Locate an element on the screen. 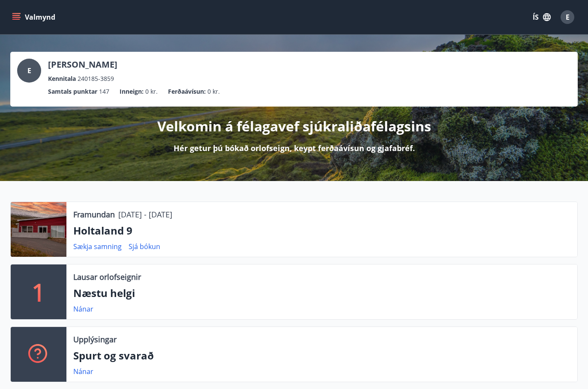 The height and width of the screenshot is (389, 588). p: Kennitala is located at coordinates (62, 79).